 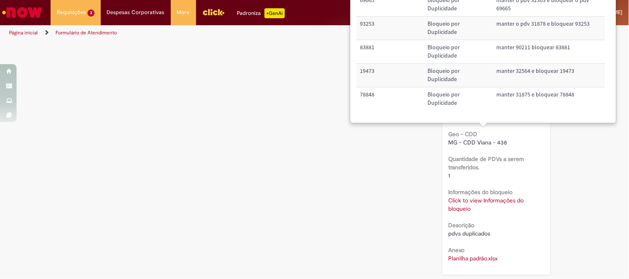 What do you see at coordinates (469, 234) in the screenshot?
I see `span: pdvs duplicados` at bounding box center [469, 234].